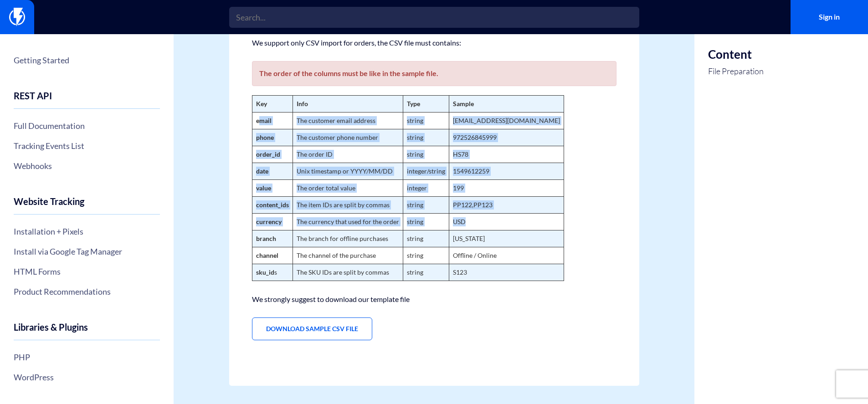  I want to click on strong: channel, so click(267, 255).